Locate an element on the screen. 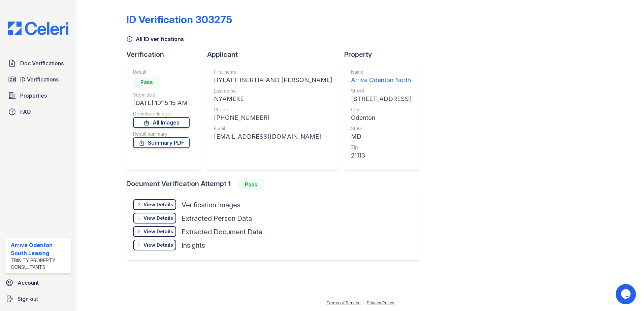 This screenshot has height=311, width=644. img: CE_Logo_Blue-a8612792a0a2168367f1c8372b55b34899dd931a85d93a1a3d3e32e68fde9ad4.png is located at coordinates (38, 29).